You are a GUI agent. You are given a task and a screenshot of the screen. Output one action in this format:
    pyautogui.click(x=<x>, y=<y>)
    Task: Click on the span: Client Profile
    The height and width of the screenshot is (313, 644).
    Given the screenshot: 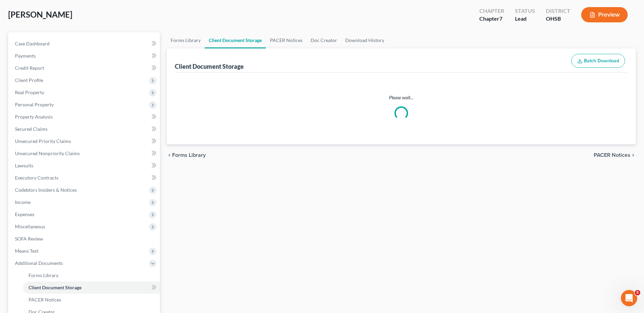 What is the action you would take?
    pyautogui.click(x=29, y=80)
    